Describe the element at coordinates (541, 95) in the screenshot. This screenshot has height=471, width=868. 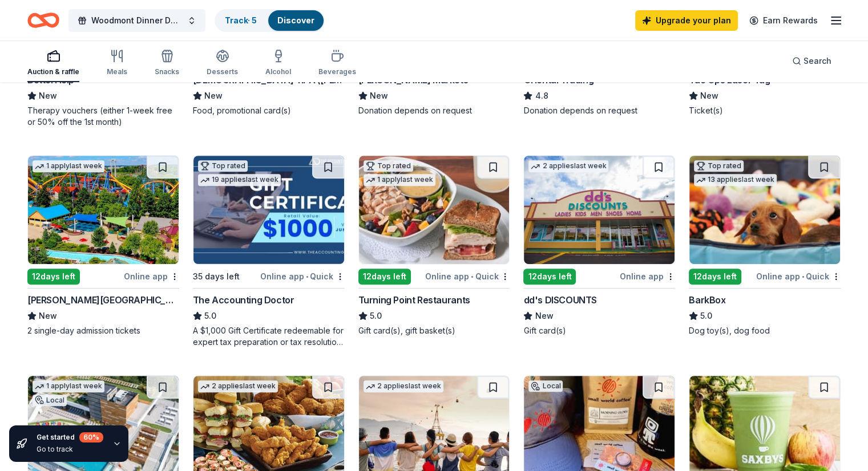
I see `span: 4.8` at that location.